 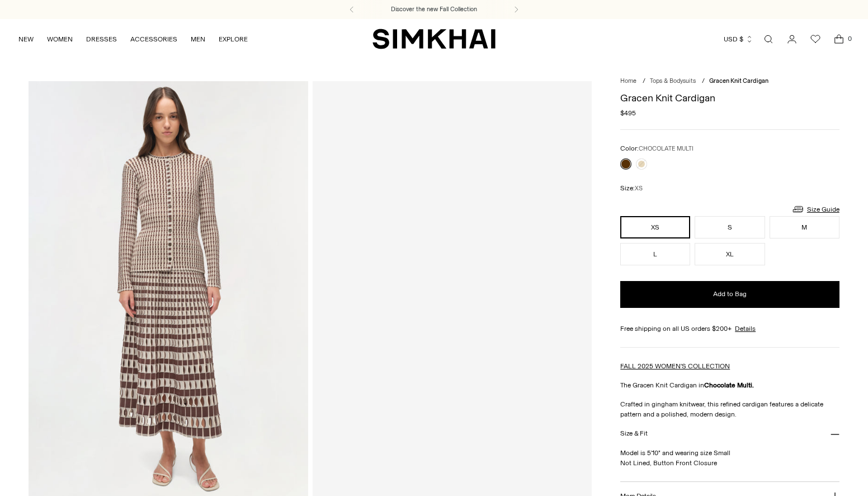 I want to click on h3: Discover the new Fall Collection, so click(x=434, y=10).